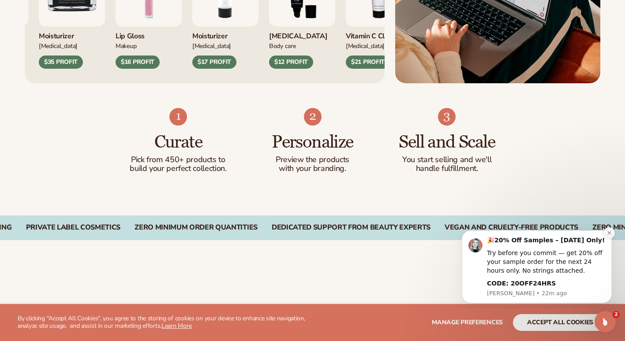 The height and width of the screenshot is (341, 625). What do you see at coordinates (312, 160) in the screenshot?
I see `p: Preview the products` at bounding box center [312, 160].